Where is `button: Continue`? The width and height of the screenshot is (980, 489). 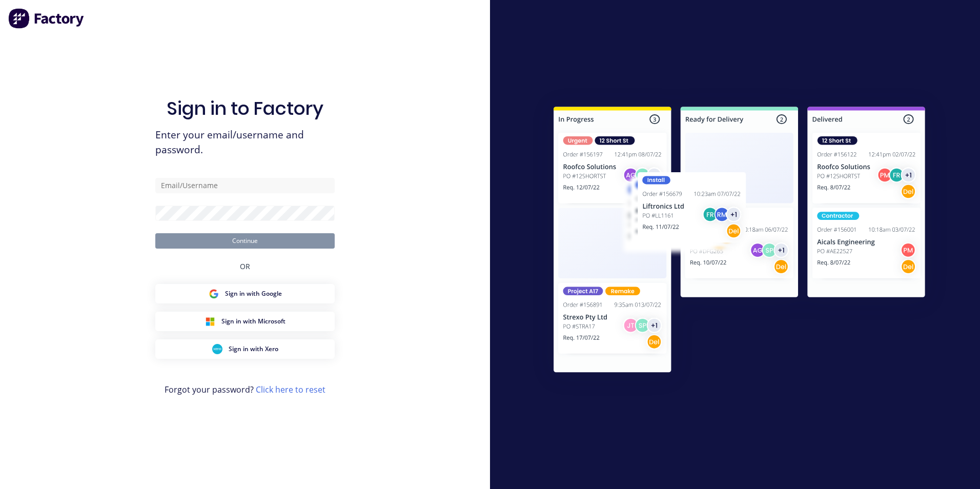
button: Continue is located at coordinates (245, 241).